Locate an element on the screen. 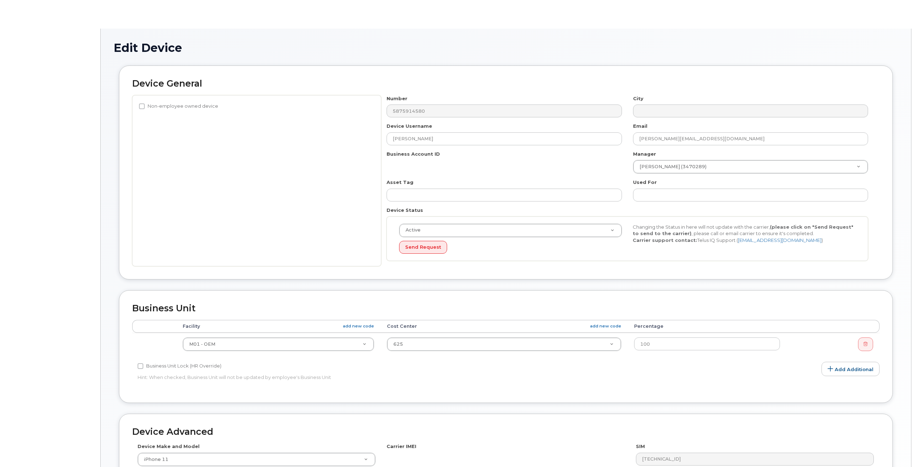  p: Hint: When checked, Business Unit will not be updated by employee's Business Unit is located at coordinates (381, 378).